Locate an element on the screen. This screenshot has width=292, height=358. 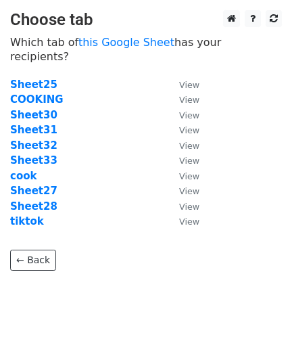
a: Sheet30 is located at coordinates (34, 115).